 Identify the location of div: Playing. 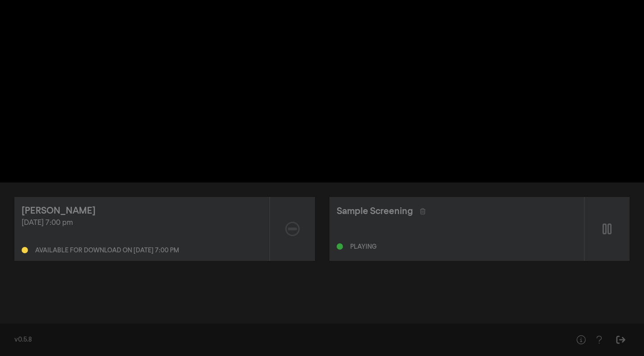
(363, 247).